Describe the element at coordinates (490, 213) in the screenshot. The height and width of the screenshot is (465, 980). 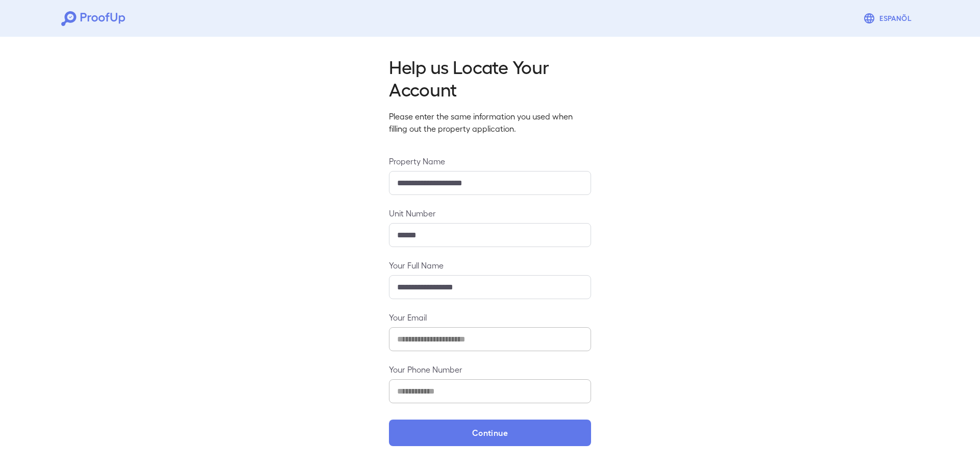
I see `label: Unit Number` at that location.